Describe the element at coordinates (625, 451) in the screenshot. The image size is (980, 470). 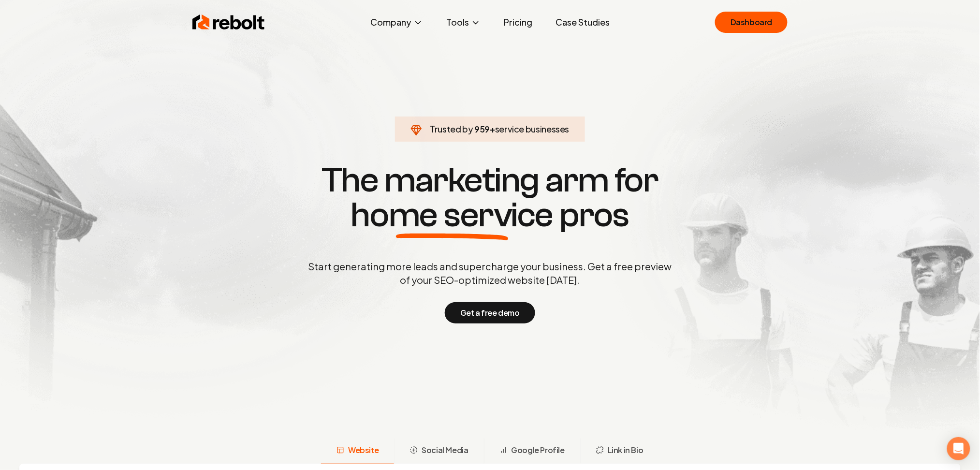
I see `span: Link in Bio` at that location.